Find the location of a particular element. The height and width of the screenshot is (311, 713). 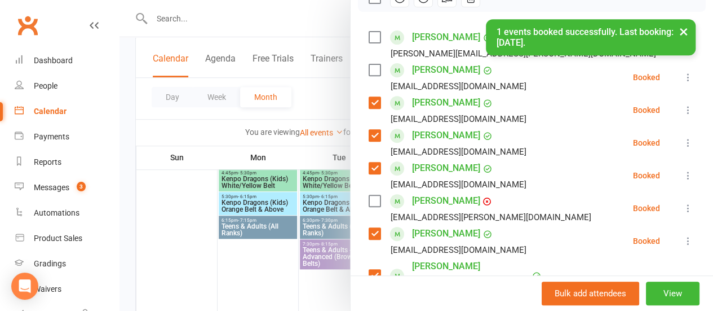

a: Gradings is located at coordinates (67, 263).